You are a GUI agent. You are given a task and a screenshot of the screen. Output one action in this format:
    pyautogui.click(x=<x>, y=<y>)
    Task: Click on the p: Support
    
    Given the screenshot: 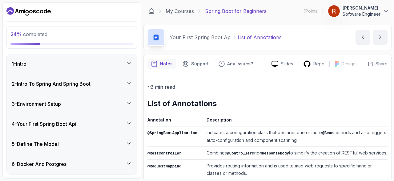 What is the action you would take?
    pyautogui.click(x=200, y=64)
    